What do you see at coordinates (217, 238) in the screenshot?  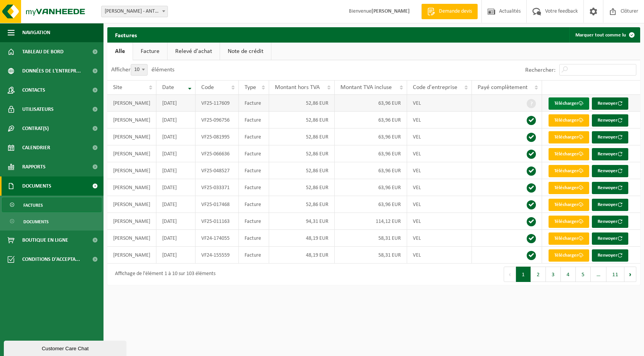 I see `td: VF24-174055` at bounding box center [217, 238].